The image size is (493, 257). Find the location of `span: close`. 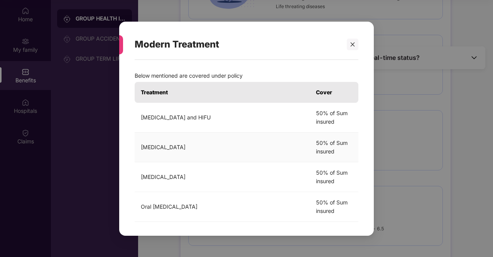

span: close is located at coordinates (353, 44).